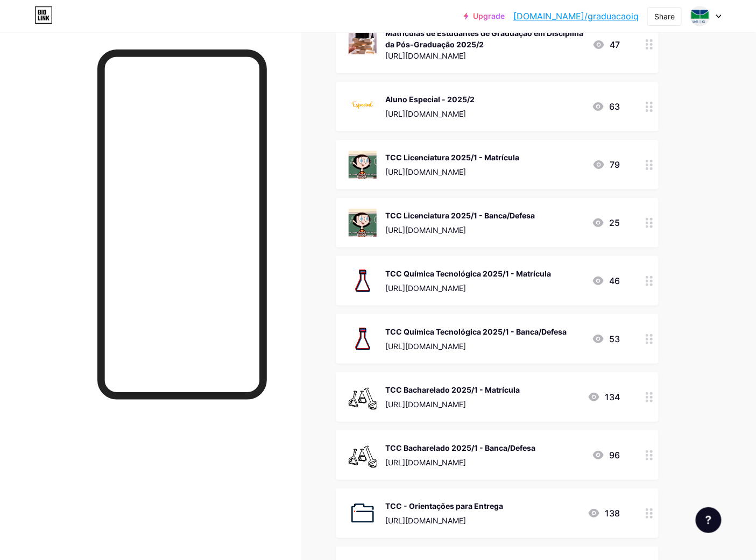  What do you see at coordinates (363, 40) in the screenshot?
I see `img: Matrículas de Estudantes de Graduação em Disciplina da Pós-Graduação 2025/2` at bounding box center [363, 40].